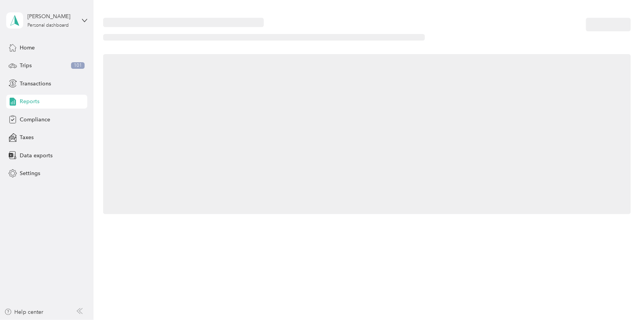 The image size is (644, 320). What do you see at coordinates (29, 101) in the screenshot?
I see `span: Reports` at bounding box center [29, 101].